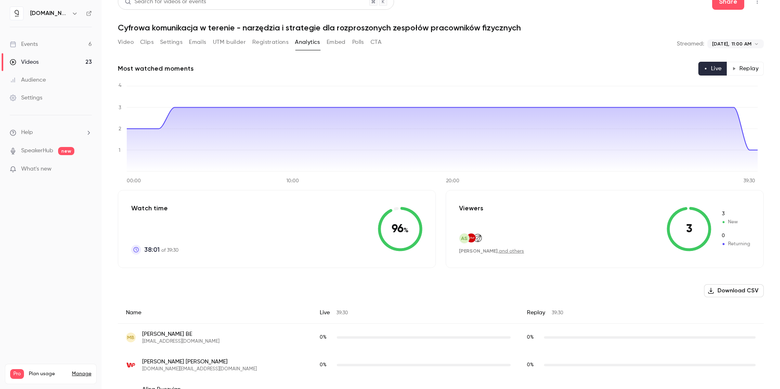 The height and width of the screenshot is (389, 780). What do you see at coordinates (214, 313) in the screenshot?
I see `div: Name` at bounding box center [214, 313].